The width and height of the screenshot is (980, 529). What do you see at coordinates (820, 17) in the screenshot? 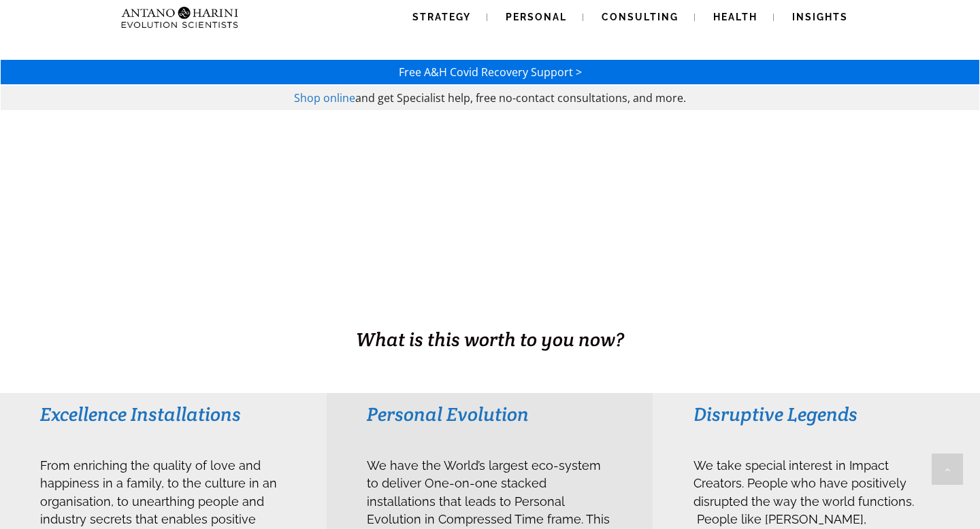
I see `span: Insights` at bounding box center [820, 17].